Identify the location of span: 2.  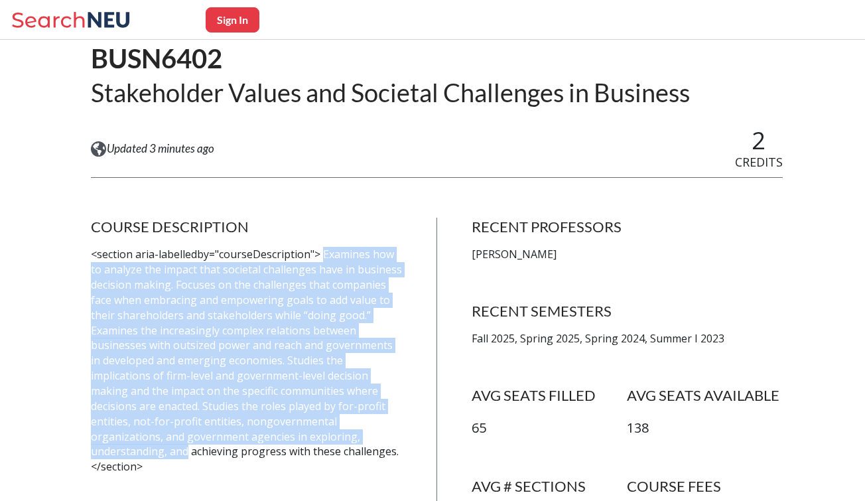
(758, 140).